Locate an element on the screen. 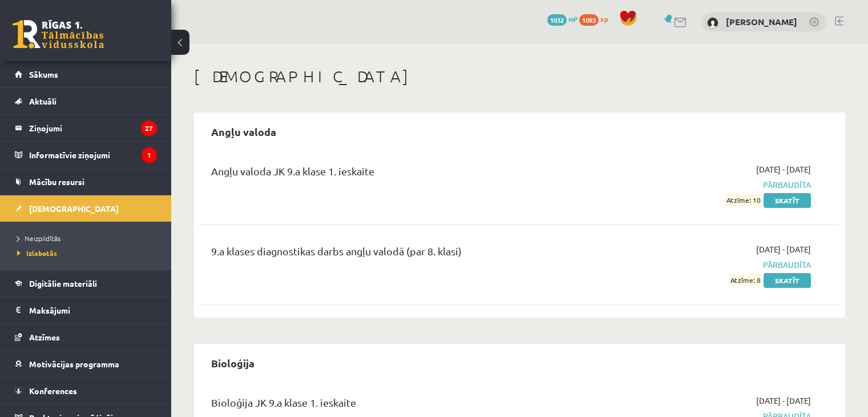 The width and height of the screenshot is (868, 417). a: Atzīmes is located at coordinates (86, 337).